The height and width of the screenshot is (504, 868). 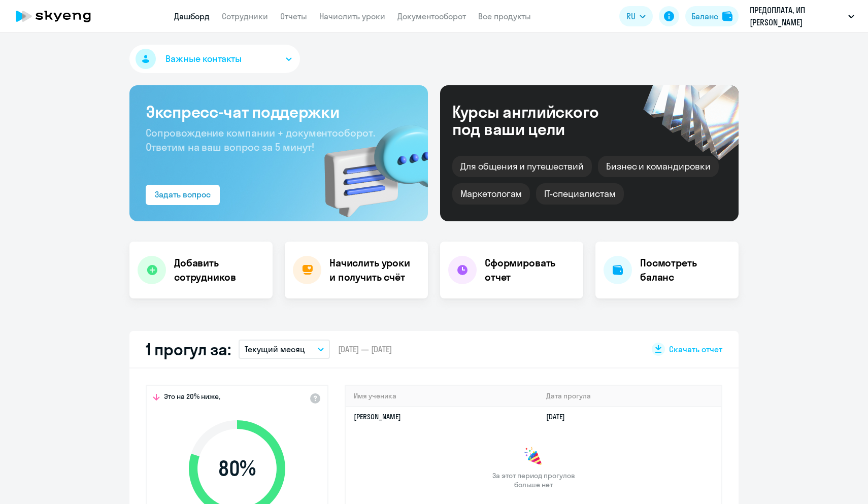 I want to click on div: Бизнес и командировки, so click(x=658, y=166).